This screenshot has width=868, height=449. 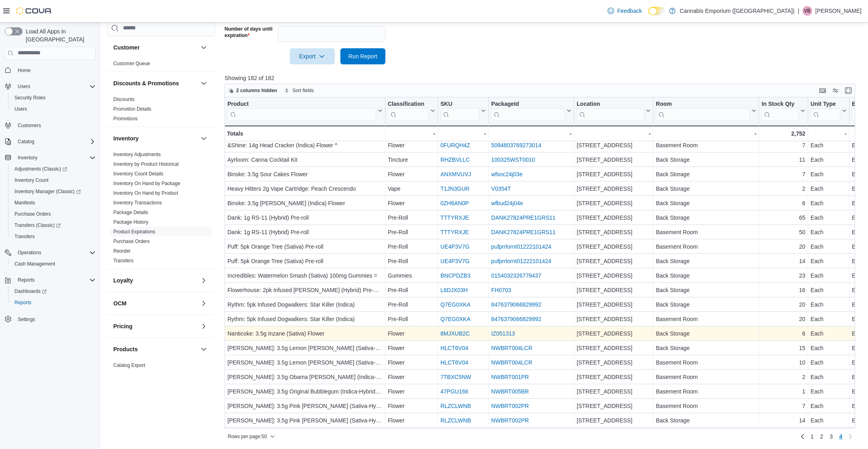 What do you see at coordinates (54, 264) in the screenshot?
I see `span: Cash Management` at bounding box center [54, 264].